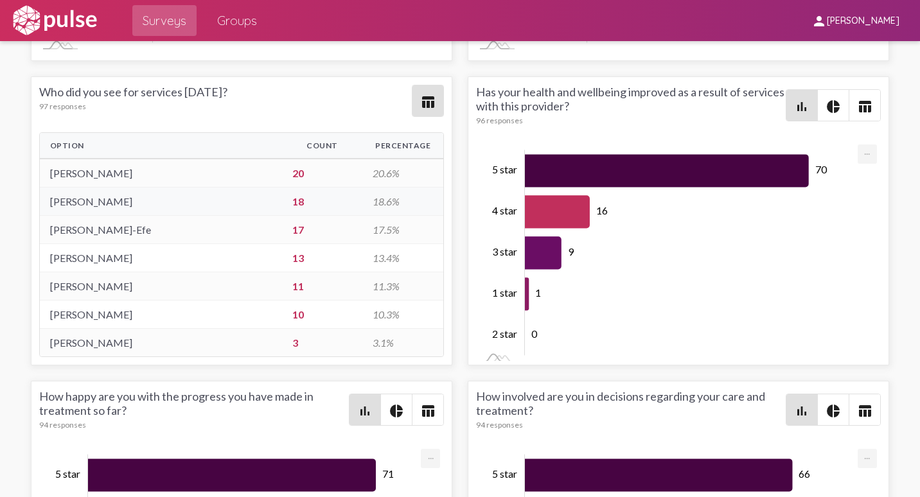  What do you see at coordinates (631, 105) in the screenshot?
I see `div: Has your health and wellbeing improved as a result of services with this provider?` at bounding box center [631, 105].